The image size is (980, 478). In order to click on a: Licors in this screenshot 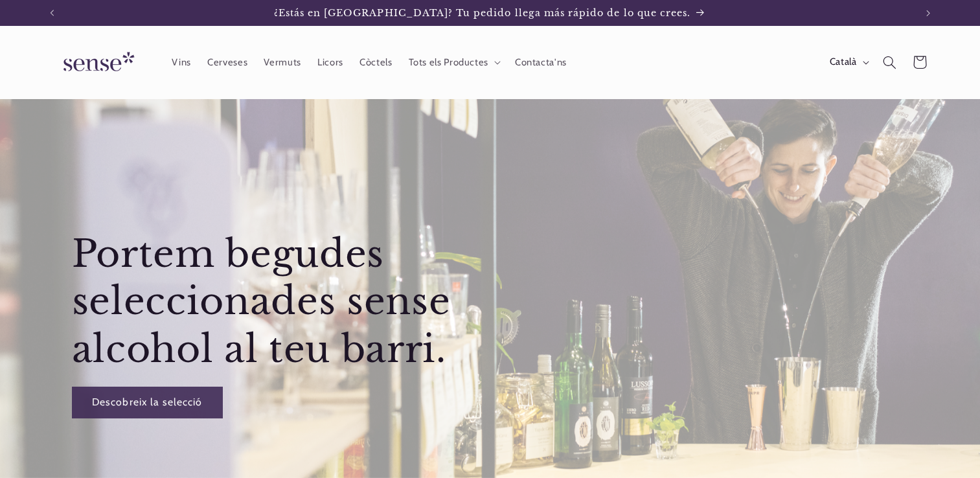, I will do `click(330, 62)`.